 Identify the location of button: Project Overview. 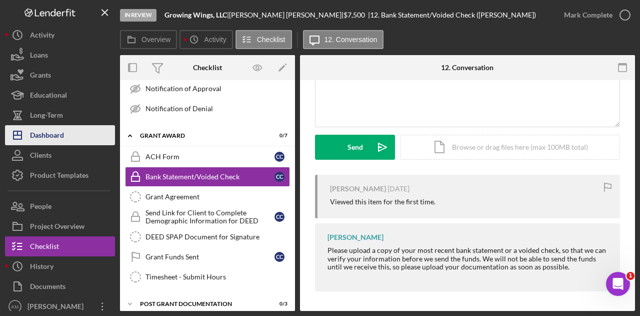
(60, 226).